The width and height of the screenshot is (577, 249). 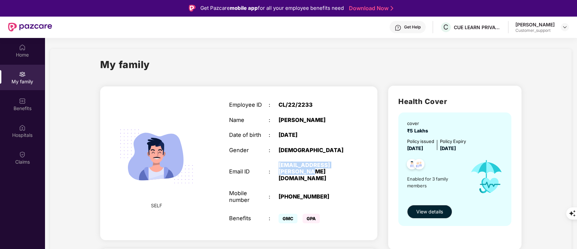 I want to click on img: svg+xml;base64,PHN2ZyBpZD0iQmVuZWZpdHMiIHhtbG5zPSJodHRwOi8vd3d3LnczLm9yZy8yMDAwL3N2ZyIgd2lkdGg9Ij..., so click(x=22, y=101).